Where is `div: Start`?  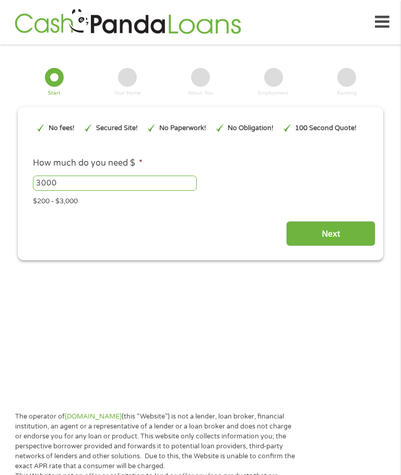
div: Start is located at coordinates (54, 94).